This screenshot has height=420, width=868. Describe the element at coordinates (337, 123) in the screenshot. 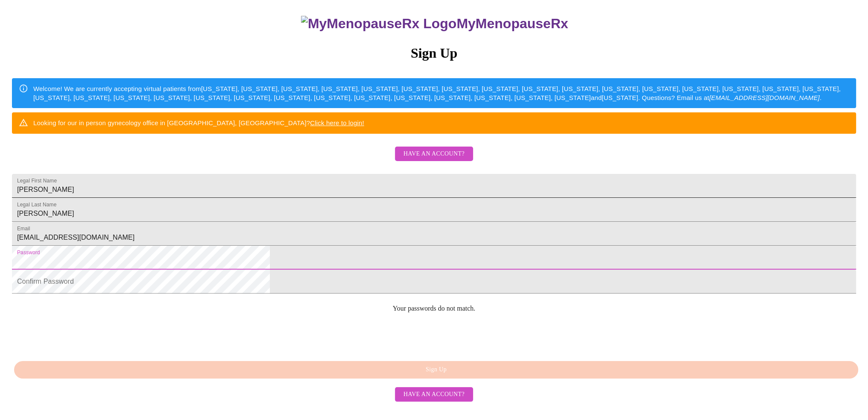

I see `a: Click here to login!` at that location.